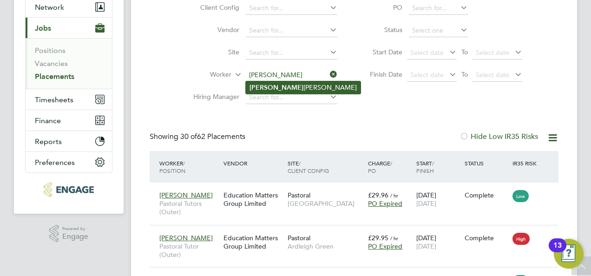 The width and height of the screenshot is (591, 276). Describe the element at coordinates (55, 162) in the screenshot. I see `span: Preferences` at that location.